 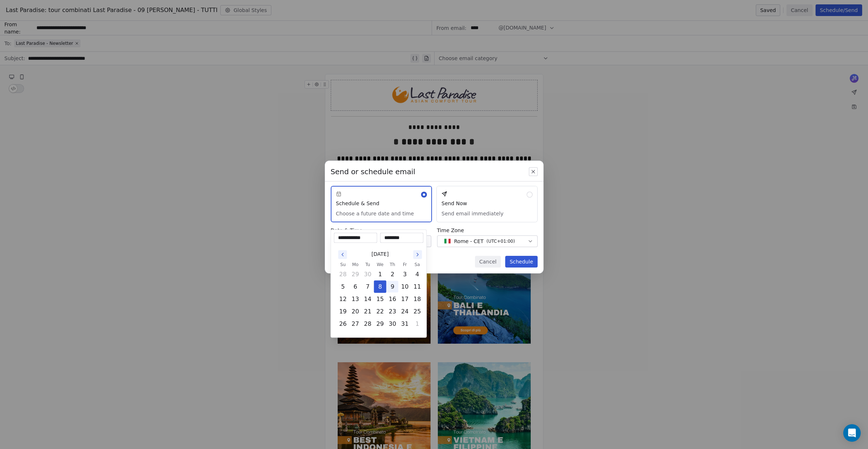 I want to click on button: Saturday, October 18th, 2025, so click(x=418, y=299).